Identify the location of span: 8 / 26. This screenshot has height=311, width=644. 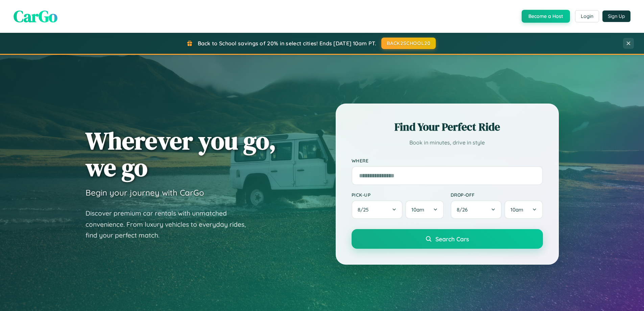
(464, 210).